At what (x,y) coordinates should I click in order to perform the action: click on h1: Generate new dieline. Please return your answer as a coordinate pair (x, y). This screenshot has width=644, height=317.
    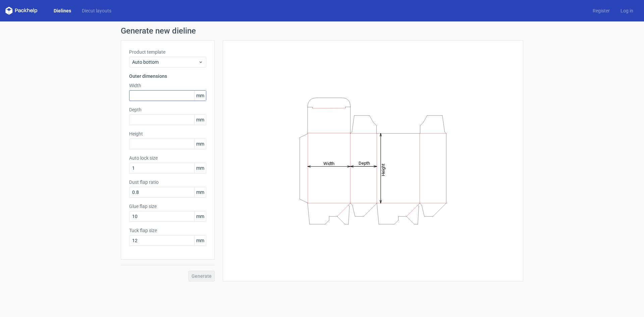
    Looking at the image, I should click on (322, 31).